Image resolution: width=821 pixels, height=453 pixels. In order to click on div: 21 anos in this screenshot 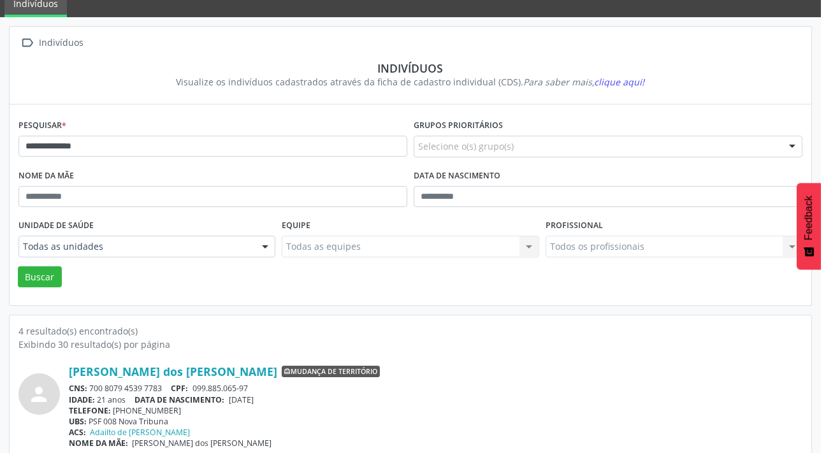, I will do `click(435, 400)`.